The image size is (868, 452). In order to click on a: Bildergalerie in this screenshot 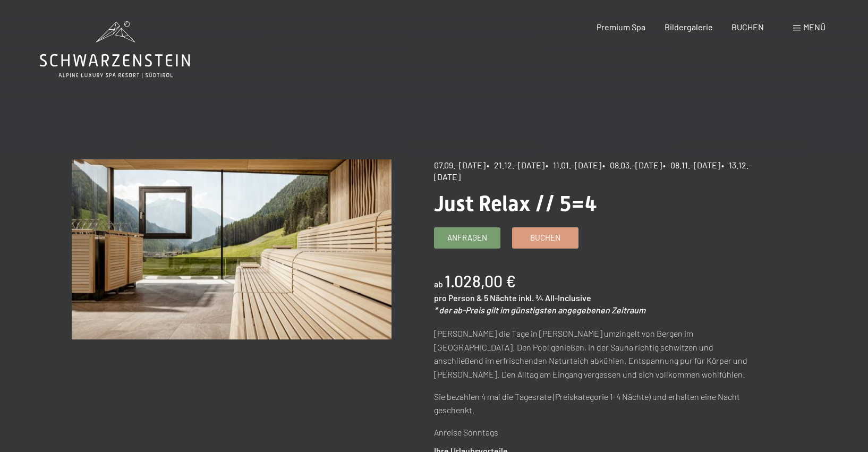, I will do `click(689, 27)`.